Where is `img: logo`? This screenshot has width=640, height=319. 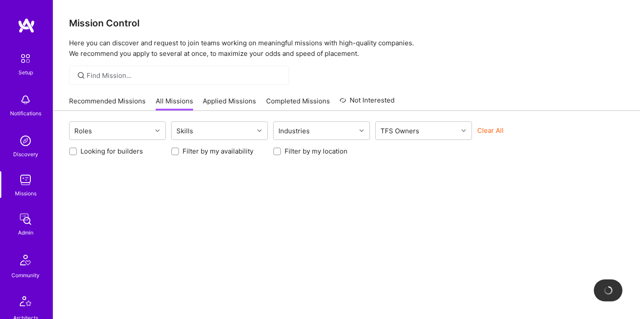 img: logo is located at coordinates (26, 25).